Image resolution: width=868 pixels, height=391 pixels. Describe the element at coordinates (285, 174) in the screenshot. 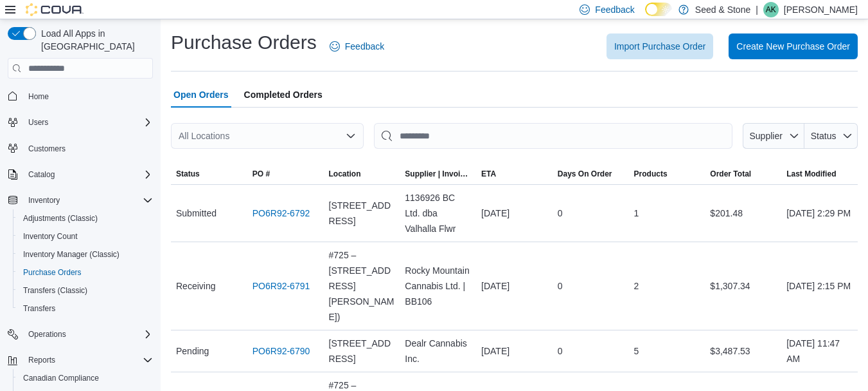

I see `button: PO #` at that location.